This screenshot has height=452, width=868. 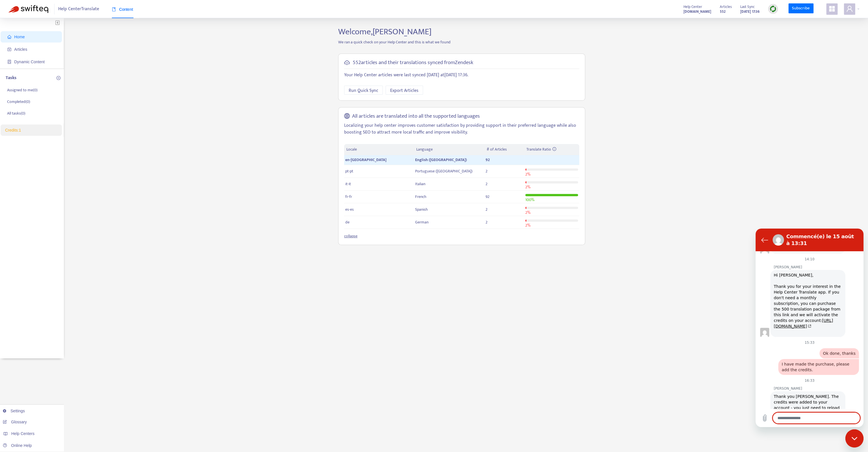 What do you see at coordinates (363, 90) in the screenshot?
I see `span: Run Quick Sync` at bounding box center [363, 90].